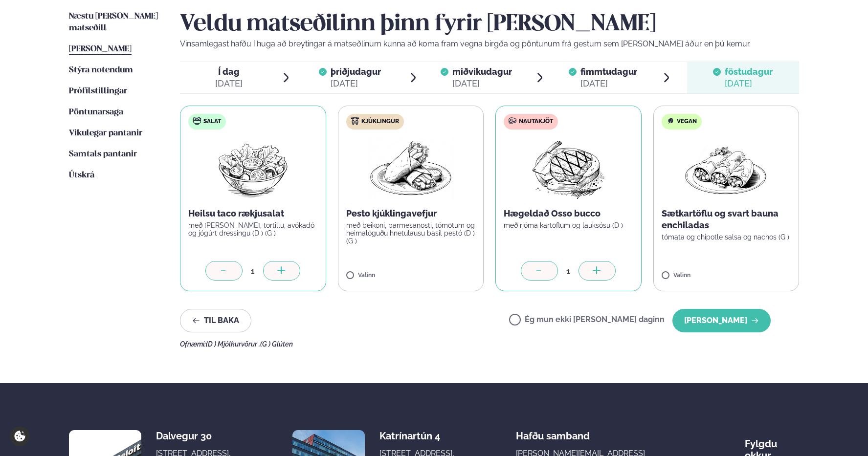  I want to click on button: Til baka, so click(216, 321).